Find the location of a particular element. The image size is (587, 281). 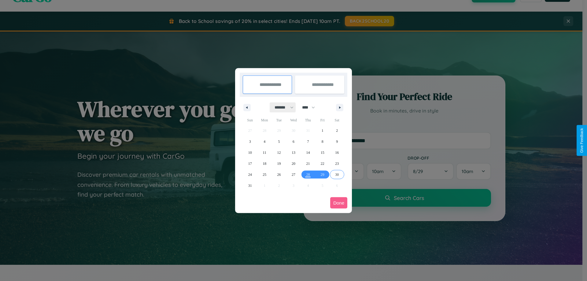

span: 30 is located at coordinates (337, 175).